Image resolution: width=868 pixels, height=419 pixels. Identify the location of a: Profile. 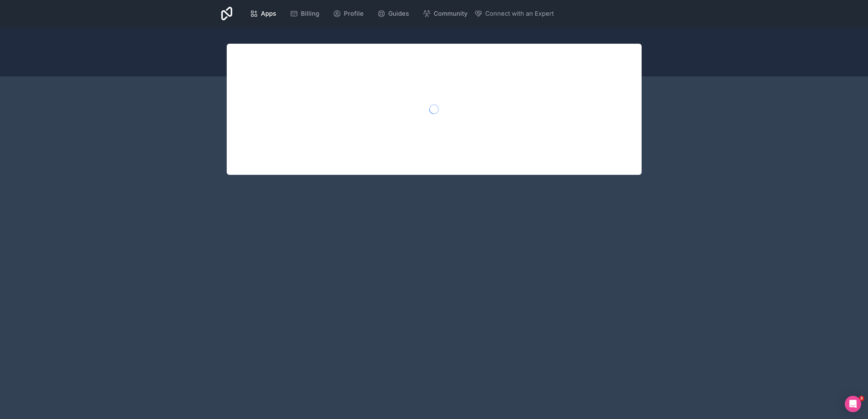
(348, 13).